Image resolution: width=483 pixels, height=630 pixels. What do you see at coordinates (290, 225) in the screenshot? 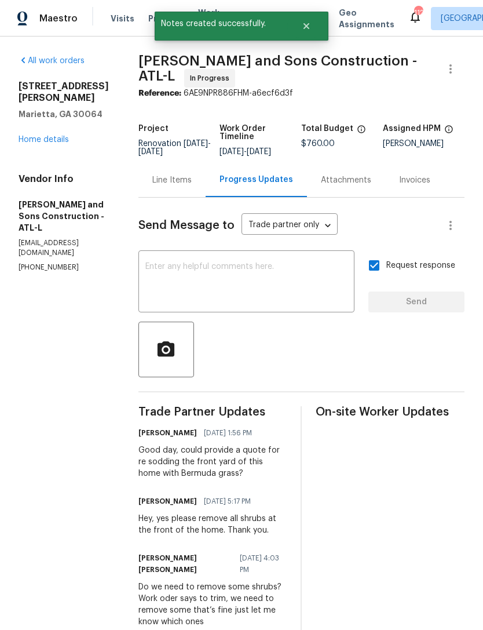
I see `div: Trade partner only` at bounding box center [290, 225].